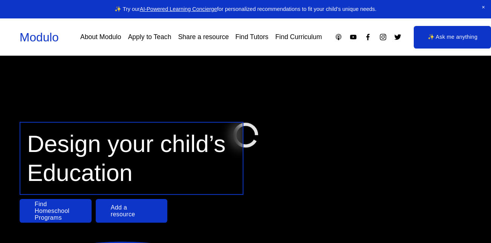 The image size is (491, 243). Describe the element at coordinates (132, 211) in the screenshot. I see `a: Add a resource` at that location.